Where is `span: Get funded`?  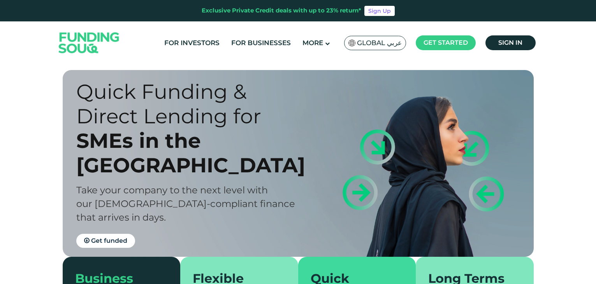 span: Get funded is located at coordinates (109, 241).